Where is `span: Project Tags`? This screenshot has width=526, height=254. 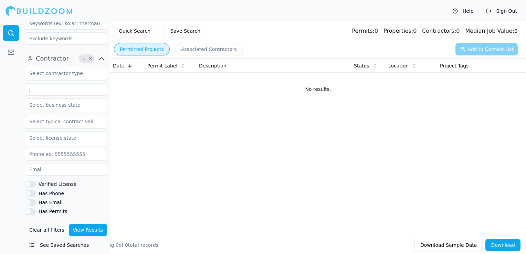 span: Project Tags is located at coordinates (454, 66).